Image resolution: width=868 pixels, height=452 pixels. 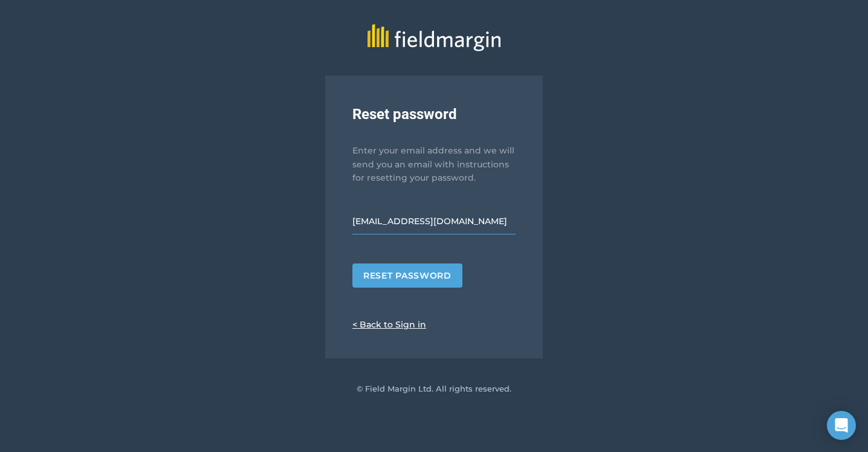 What do you see at coordinates (434, 37) in the screenshot?
I see `img: fieldmargin logo` at bounding box center [434, 37].